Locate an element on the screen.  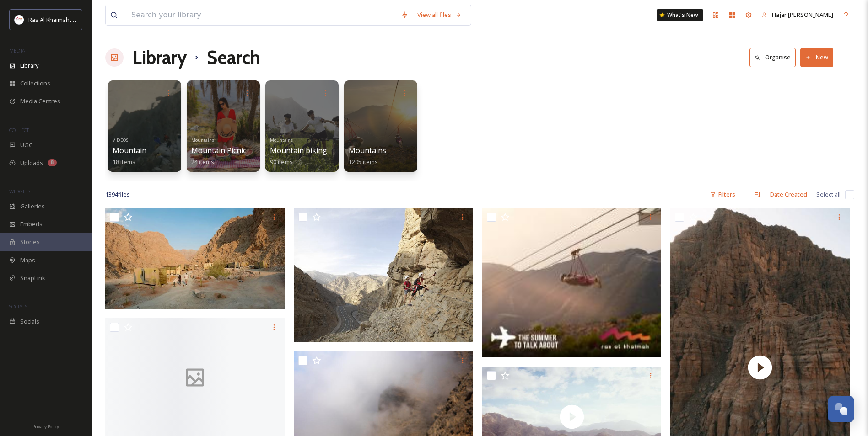
a: Organise is located at coordinates (772, 57).